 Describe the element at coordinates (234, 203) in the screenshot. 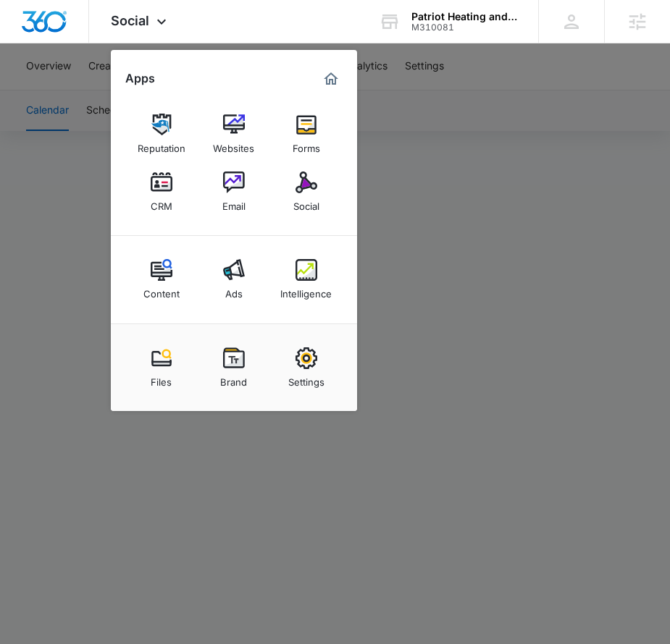

I see `div: Email` at that location.